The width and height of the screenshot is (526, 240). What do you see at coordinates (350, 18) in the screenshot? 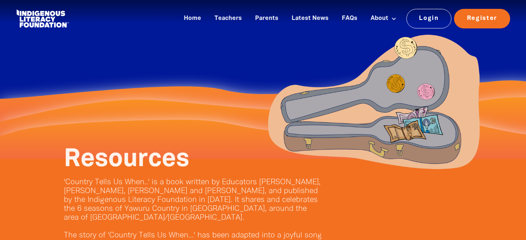
I see `a: FAQs` at bounding box center [350, 18].